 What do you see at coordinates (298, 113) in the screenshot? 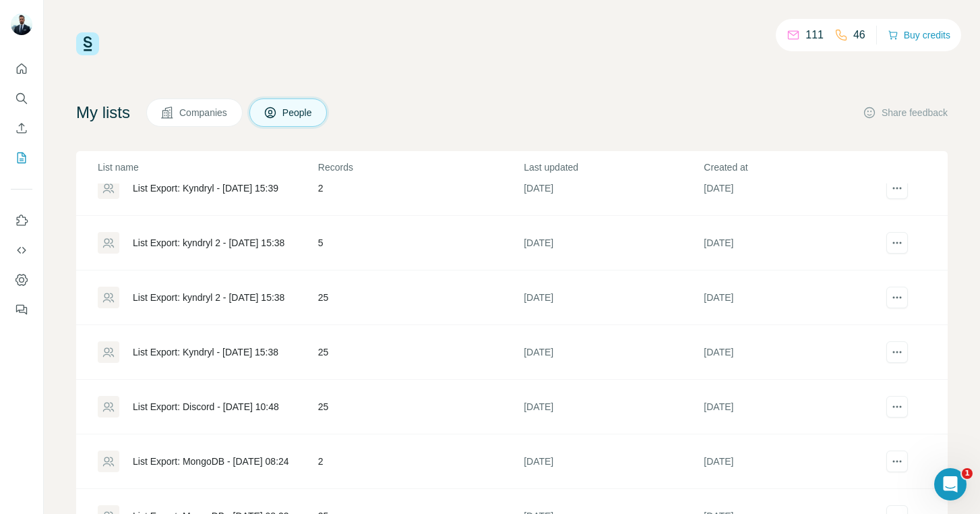
I see `span: People` at bounding box center [298, 113].